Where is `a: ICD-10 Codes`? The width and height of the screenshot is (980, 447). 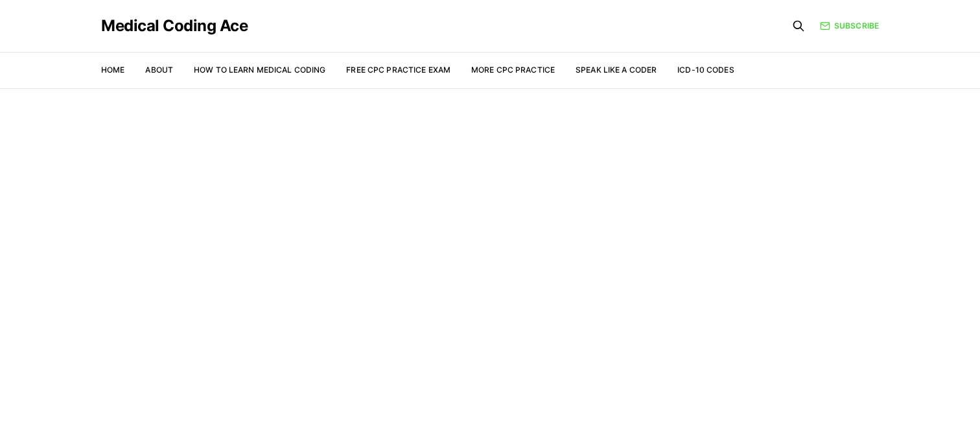
a: ICD-10 Codes is located at coordinates (705, 70).